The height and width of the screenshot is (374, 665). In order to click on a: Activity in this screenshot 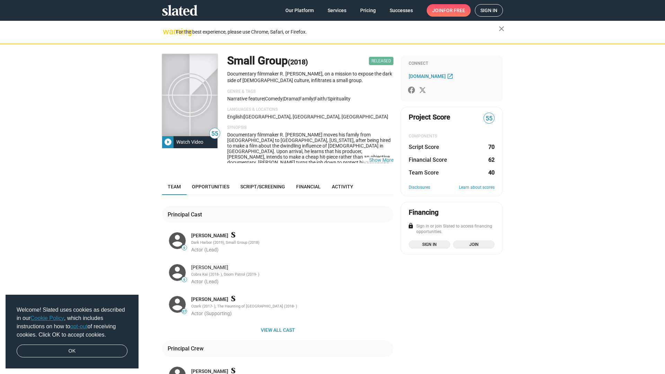, I will do `click(342, 187)`.